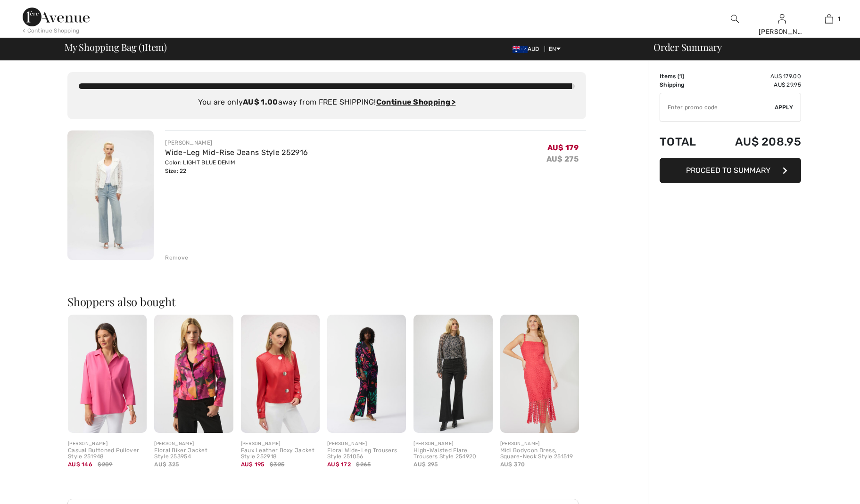 The width and height of the screenshot is (860, 504). What do you see at coordinates (755, 85) in the screenshot?
I see `td: AU$ 29.95` at bounding box center [755, 85].